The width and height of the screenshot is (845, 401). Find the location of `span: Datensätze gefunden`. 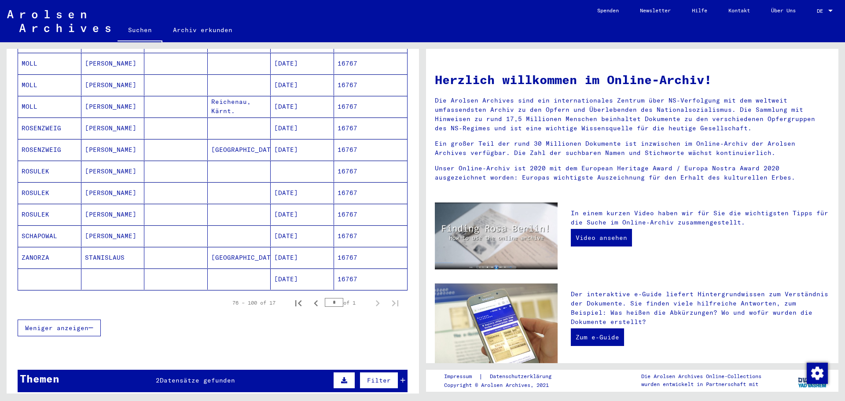

span: Datensätze gefunden is located at coordinates (197, 380).